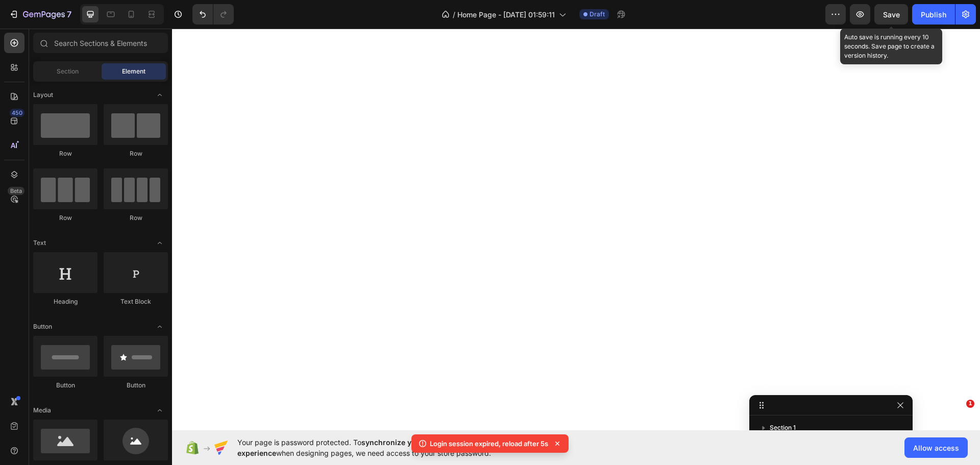  What do you see at coordinates (489, 443) in the screenshot?
I see `p: Login session expired, reload after 5s` at bounding box center [489, 443].